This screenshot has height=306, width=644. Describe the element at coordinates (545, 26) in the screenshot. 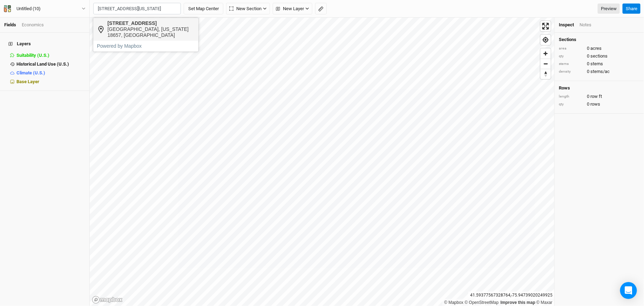

I see `button: Enter fullscreen` at that location.